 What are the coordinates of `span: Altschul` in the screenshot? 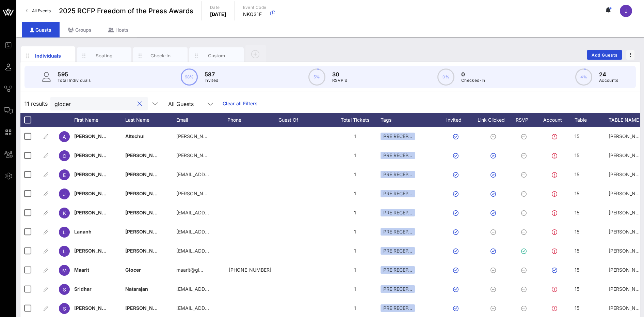 It's located at (135, 136).